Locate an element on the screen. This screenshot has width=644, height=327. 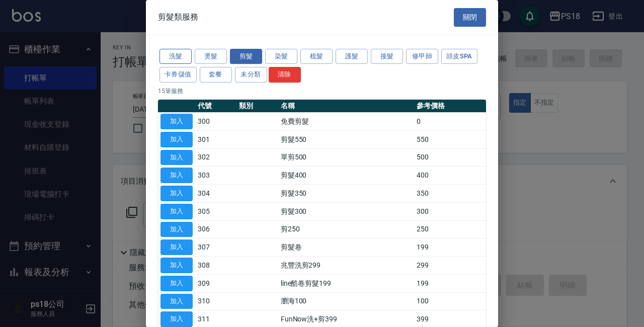
td: 免費剪髮 is located at coordinates (346, 122).